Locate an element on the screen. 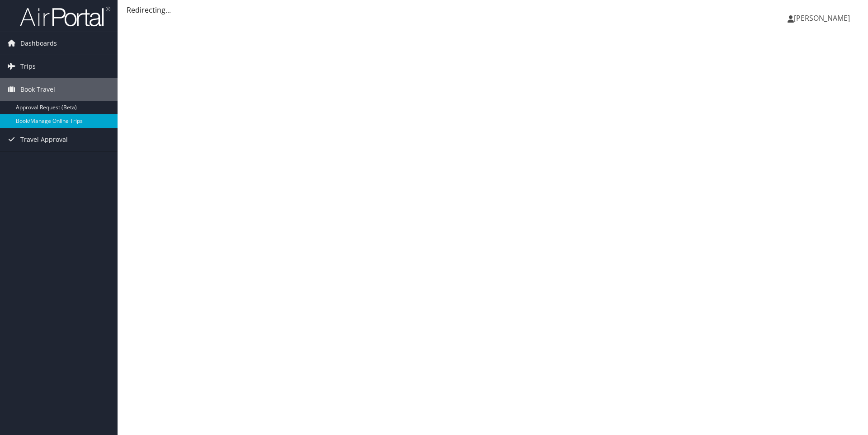  span: Travel Approval is located at coordinates (44, 140).